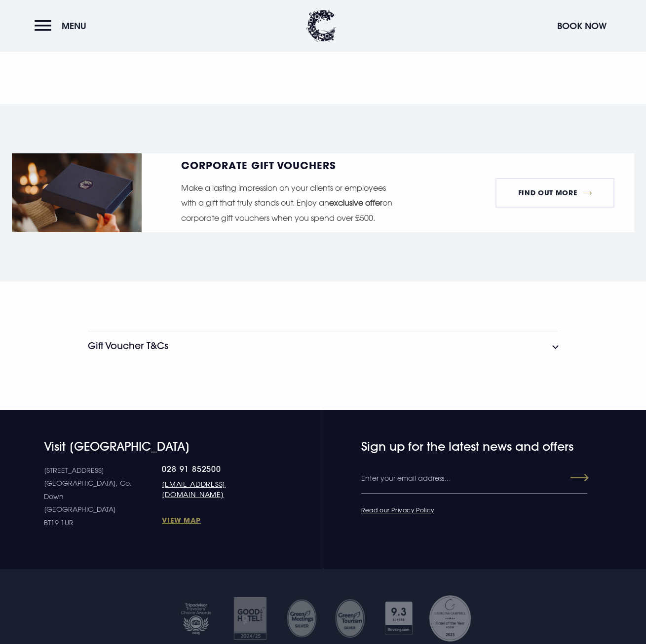 This screenshot has height=644, width=646. What do you see at coordinates (398, 619) in the screenshot?
I see `img: Booking com 1` at bounding box center [398, 619].